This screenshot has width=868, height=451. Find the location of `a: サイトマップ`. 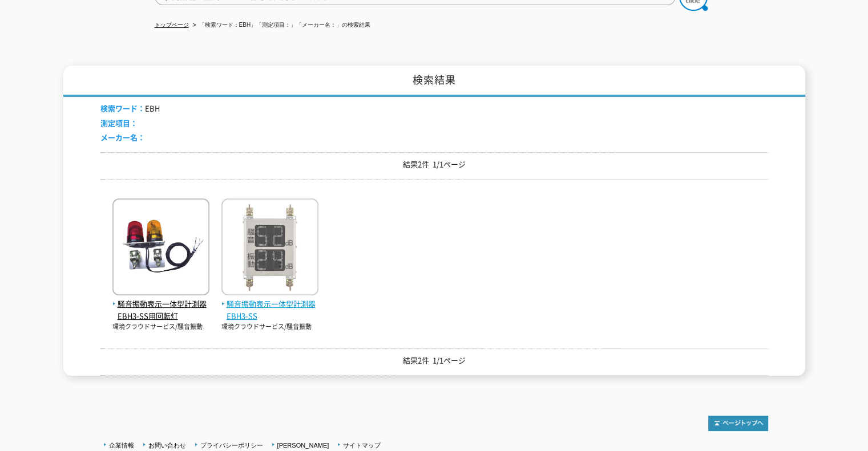

a: サイトマップ is located at coordinates (362, 446).